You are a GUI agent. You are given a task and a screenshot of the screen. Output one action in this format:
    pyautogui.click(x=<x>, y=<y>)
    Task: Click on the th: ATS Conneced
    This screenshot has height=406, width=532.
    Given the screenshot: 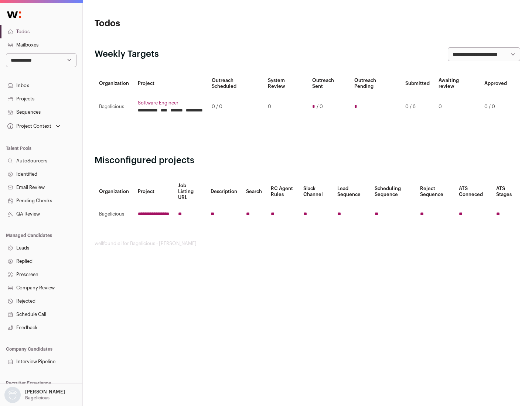 What is the action you would take?
    pyautogui.click(x=473, y=192)
    